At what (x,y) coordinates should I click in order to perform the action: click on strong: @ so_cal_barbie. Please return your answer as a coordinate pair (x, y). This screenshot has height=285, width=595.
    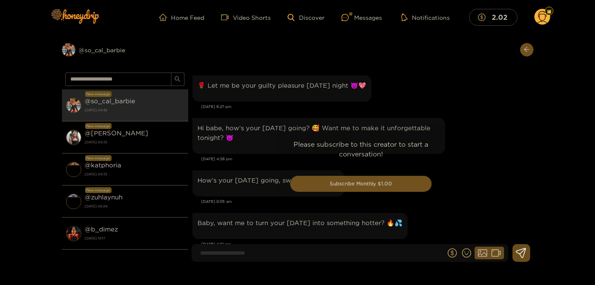
    Looking at the image, I should click on (110, 101).